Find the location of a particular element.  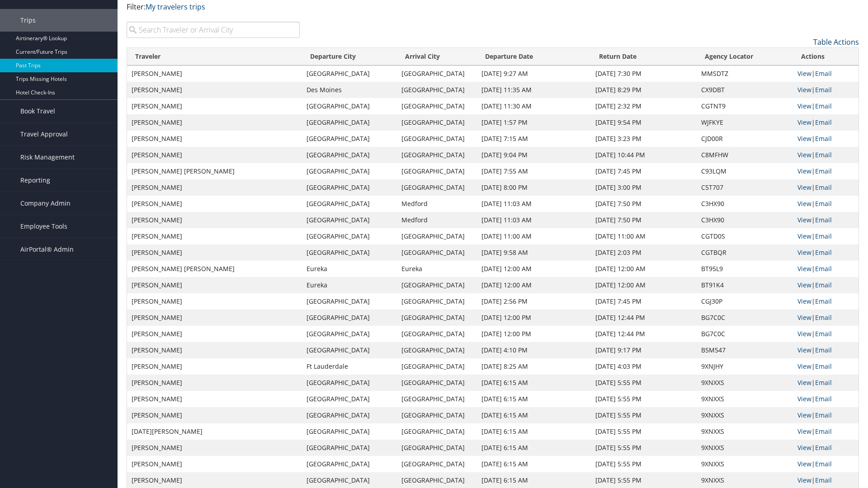

span: Reporting is located at coordinates (35, 181).